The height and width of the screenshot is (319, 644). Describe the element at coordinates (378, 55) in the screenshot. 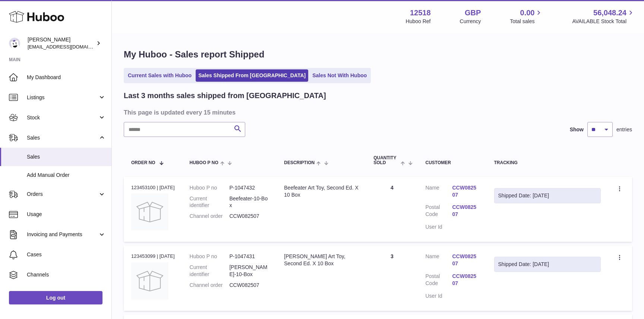

I see `h1: My Huboo - Sales report Shipped` at that location.